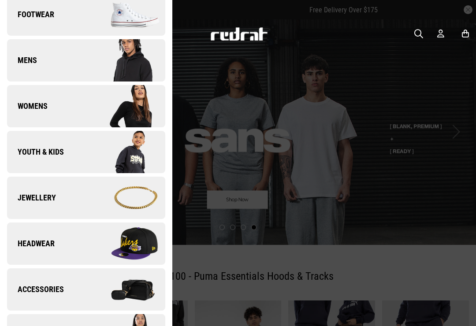 The height and width of the screenshot is (326, 476). I want to click on span: Headwear, so click(31, 244).